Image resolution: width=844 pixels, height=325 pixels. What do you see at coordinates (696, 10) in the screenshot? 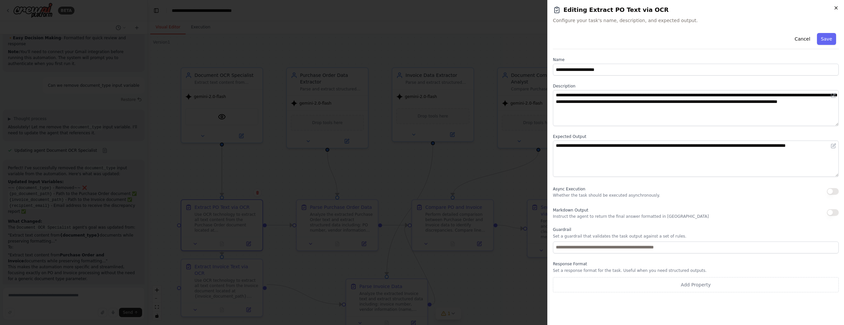
I see `h2: Editing Extract PO Text via OCR` at bounding box center [696, 10].